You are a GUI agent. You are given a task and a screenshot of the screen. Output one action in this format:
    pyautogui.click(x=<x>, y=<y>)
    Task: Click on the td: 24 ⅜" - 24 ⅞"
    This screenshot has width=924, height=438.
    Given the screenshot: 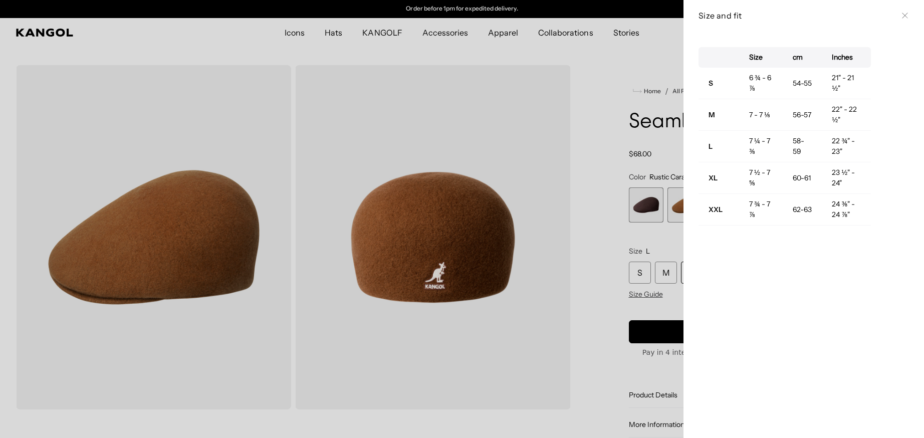 What is the action you would take?
    pyautogui.click(x=847, y=210)
    